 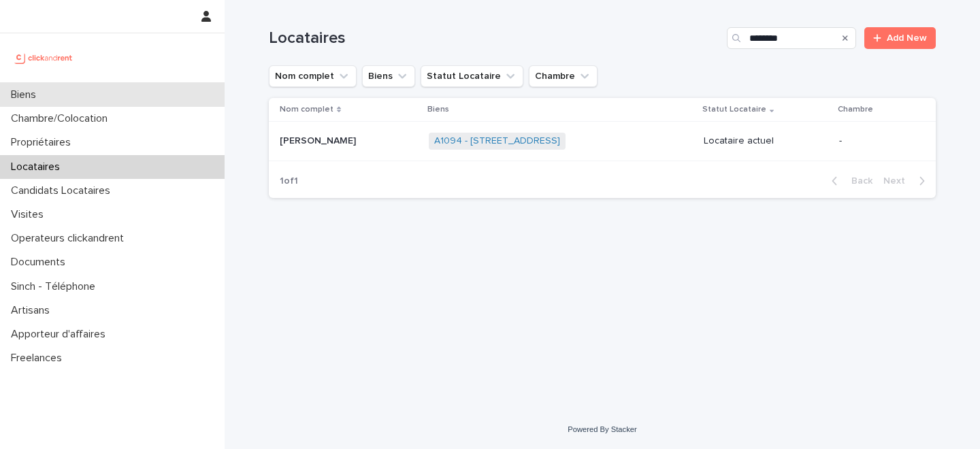 What do you see at coordinates (70, 238) in the screenshot?
I see `p: Operateurs clickandrent` at bounding box center [70, 238].